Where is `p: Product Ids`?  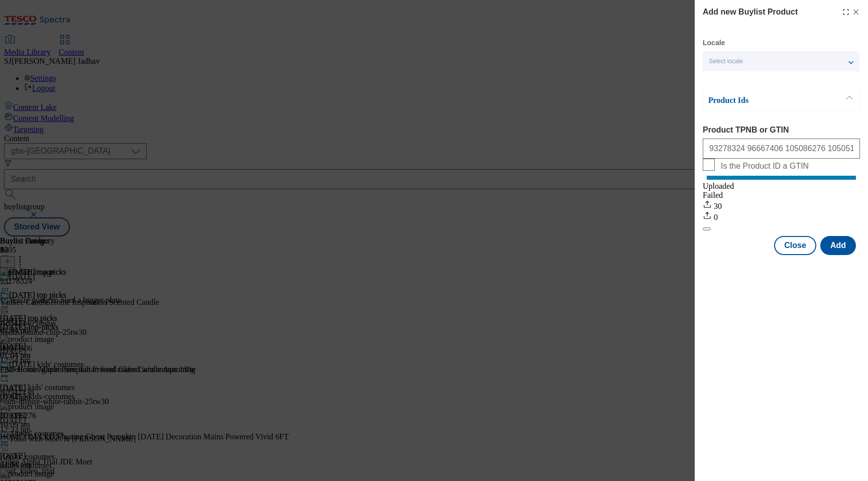 p: Product Ids is located at coordinates (761, 100).